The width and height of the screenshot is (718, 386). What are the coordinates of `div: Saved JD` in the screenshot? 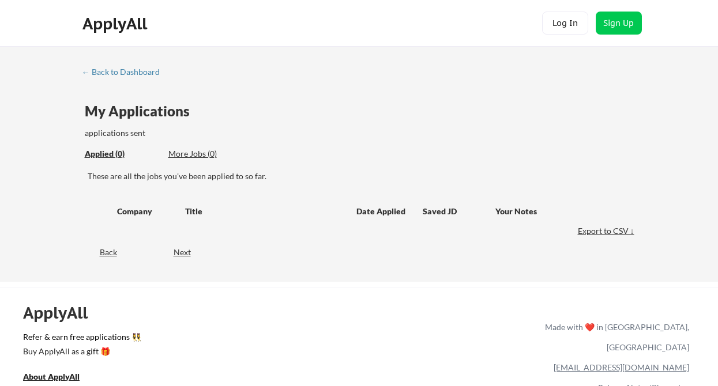 It's located at (459, 211).